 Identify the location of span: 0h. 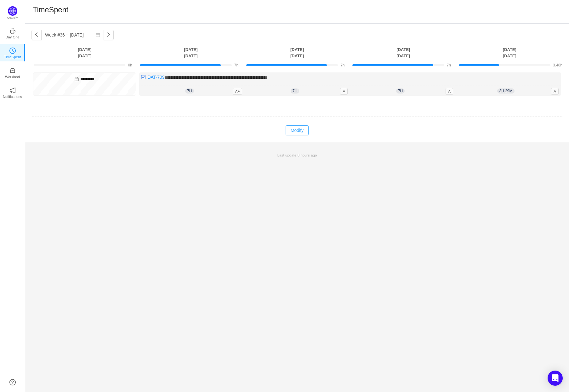
(130, 65).